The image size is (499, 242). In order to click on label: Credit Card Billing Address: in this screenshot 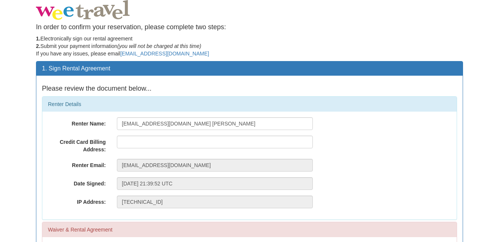, I will do `click(77, 144)`.